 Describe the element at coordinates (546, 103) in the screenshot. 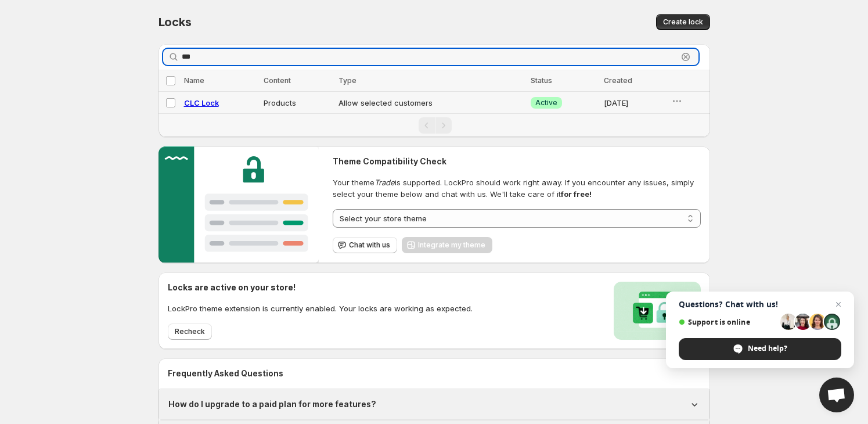

I see `span: Active` at that location.